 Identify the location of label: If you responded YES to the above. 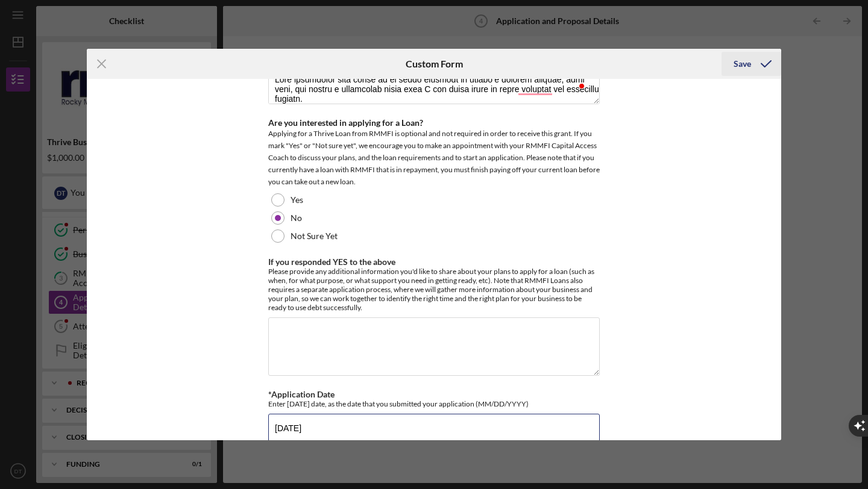
(331, 261).